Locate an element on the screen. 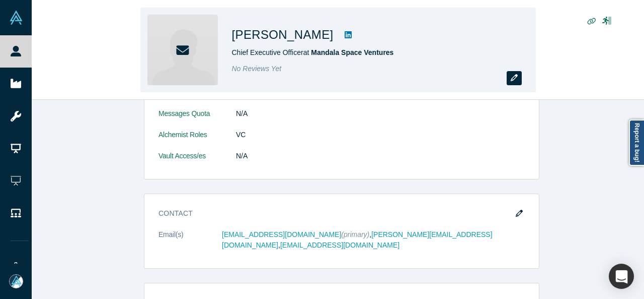 This screenshot has width=644, height=299. dt: Vault Access/es is located at coordinates (197, 162).